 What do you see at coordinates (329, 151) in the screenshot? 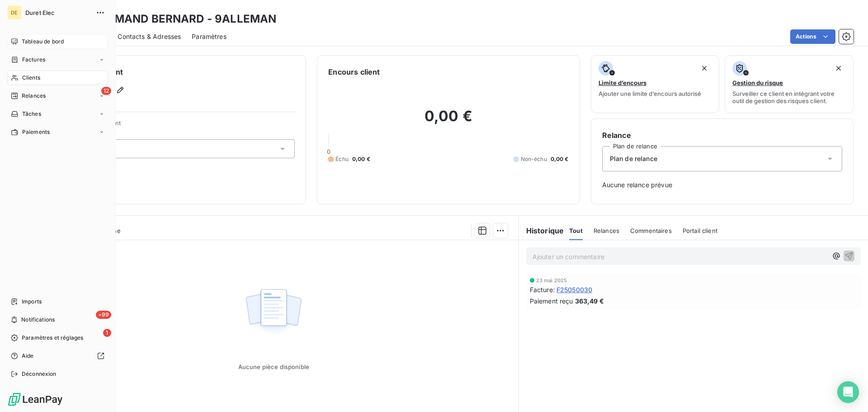
I see `span: 0` at bounding box center [329, 151].